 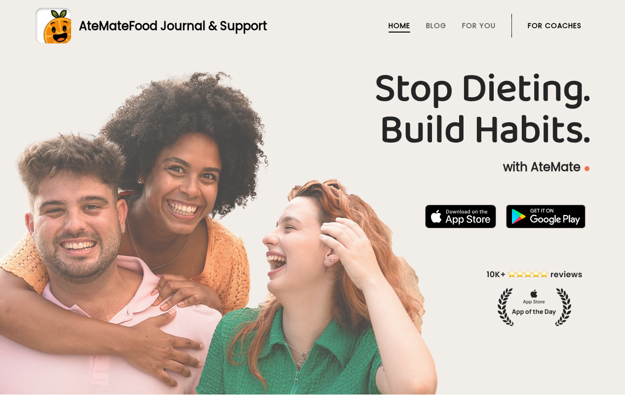 What do you see at coordinates (169, 26) in the screenshot?
I see `div: AteMate` at bounding box center [169, 26].